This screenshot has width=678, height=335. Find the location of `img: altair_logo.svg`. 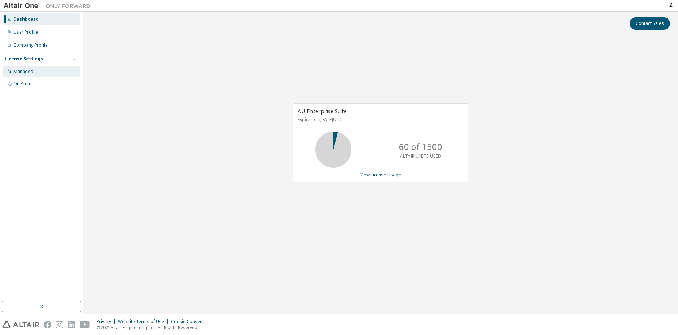

img: altair_logo.svg is located at coordinates (21, 325).